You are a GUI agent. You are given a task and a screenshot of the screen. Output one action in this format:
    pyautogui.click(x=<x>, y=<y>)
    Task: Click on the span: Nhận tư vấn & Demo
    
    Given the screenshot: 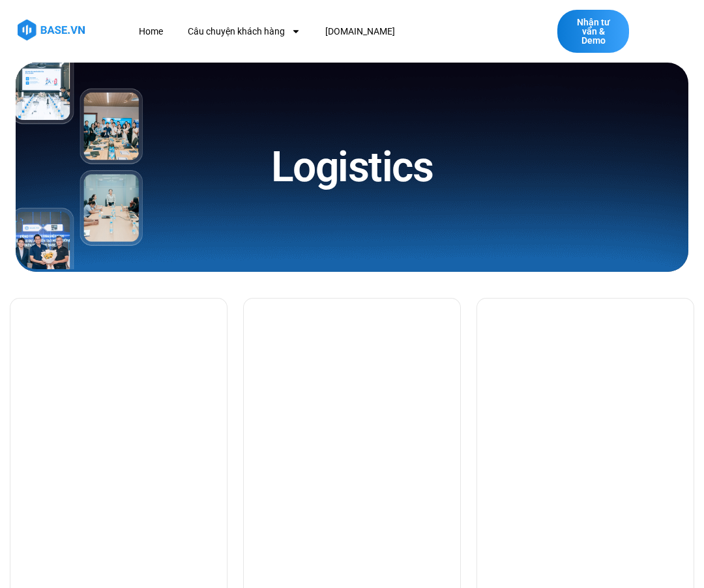 What is the action you would take?
    pyautogui.click(x=593, y=31)
    